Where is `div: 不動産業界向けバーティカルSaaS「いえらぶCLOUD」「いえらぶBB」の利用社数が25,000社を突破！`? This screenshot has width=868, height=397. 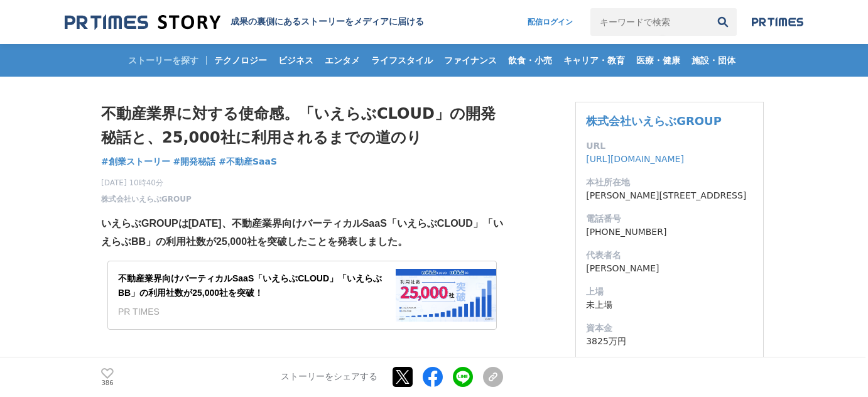
div: 不動産業界向けバーティカルSaaS「いえらぶCLOUD」「いえらぶBB」の利用社数が25,000社を突破！ is located at coordinates (252, 285).